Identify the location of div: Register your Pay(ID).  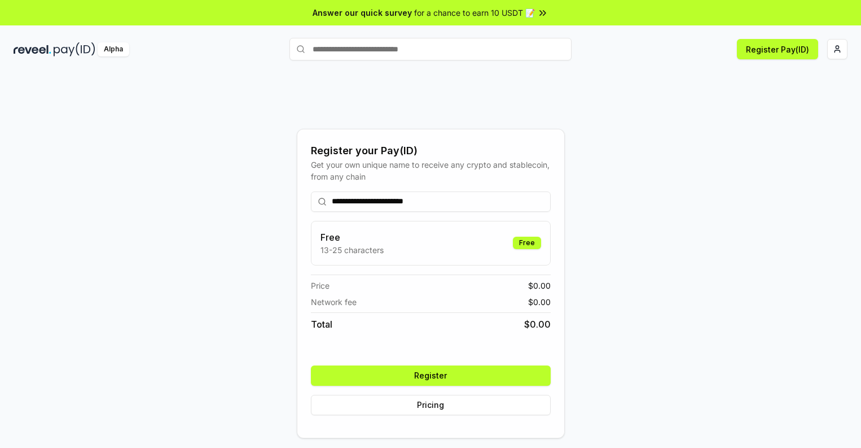
(431, 151).